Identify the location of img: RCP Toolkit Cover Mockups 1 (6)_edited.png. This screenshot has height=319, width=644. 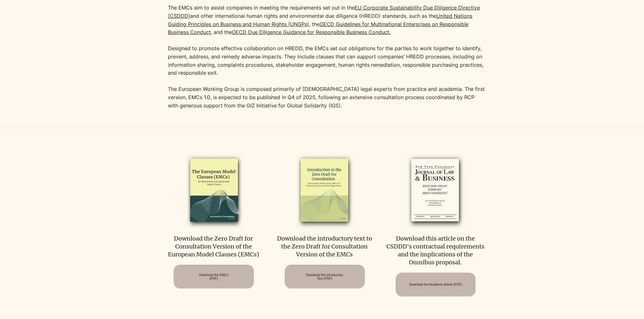
(435, 190).